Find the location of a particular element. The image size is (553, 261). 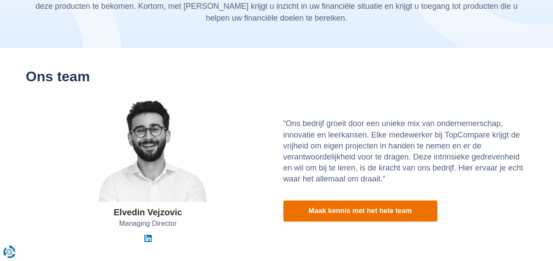

div: Elvedin Vejzovic is located at coordinates (148, 213).